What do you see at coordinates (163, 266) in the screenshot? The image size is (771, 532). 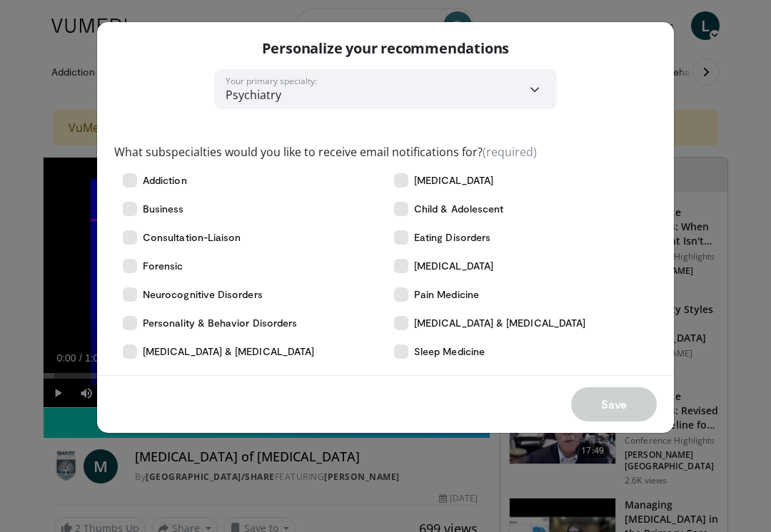 I see `span: Forensic` at bounding box center [163, 266].